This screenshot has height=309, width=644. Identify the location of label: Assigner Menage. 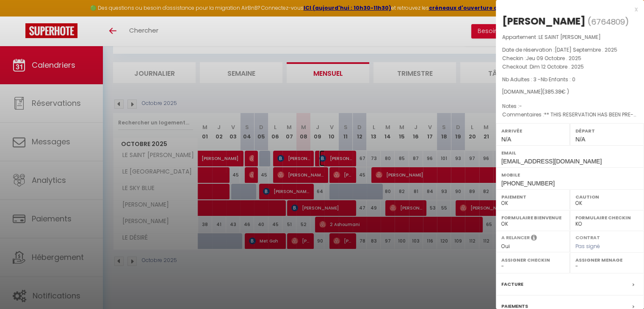
(607, 260).